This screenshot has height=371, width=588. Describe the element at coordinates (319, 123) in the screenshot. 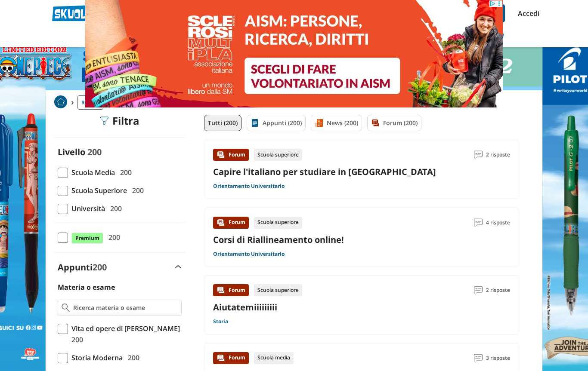

I see `img: News filtro contenuto` at that location.